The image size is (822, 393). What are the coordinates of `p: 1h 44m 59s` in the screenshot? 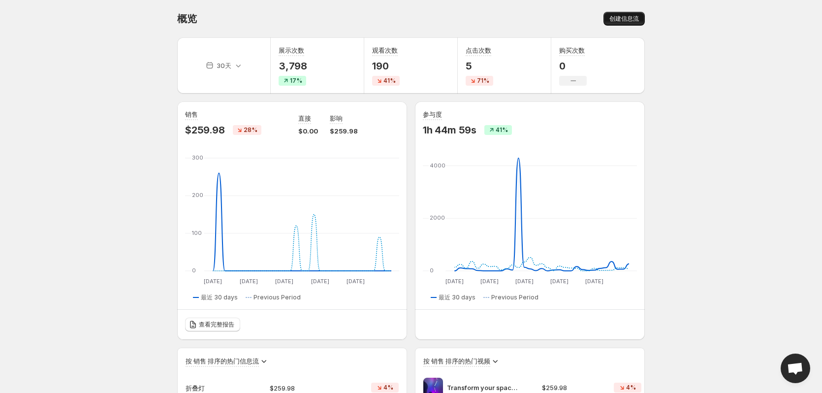 It's located at (449, 130).